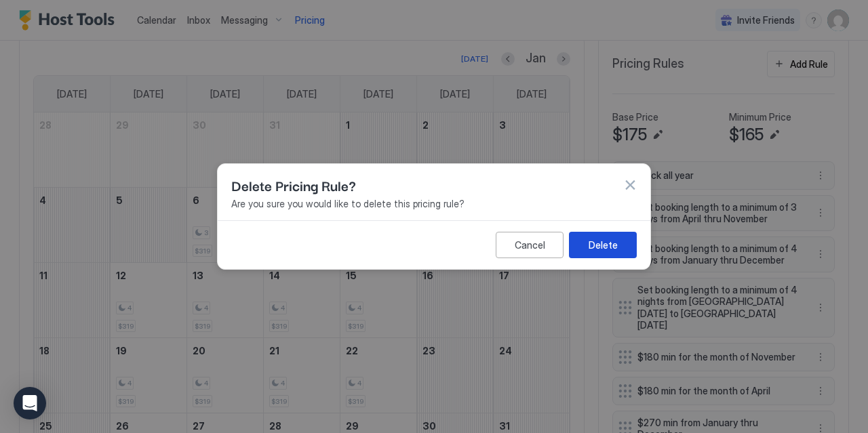 Image resolution: width=868 pixels, height=433 pixels. What do you see at coordinates (294, 185) in the screenshot?
I see `span: Delete Pricing Rule?` at bounding box center [294, 185].